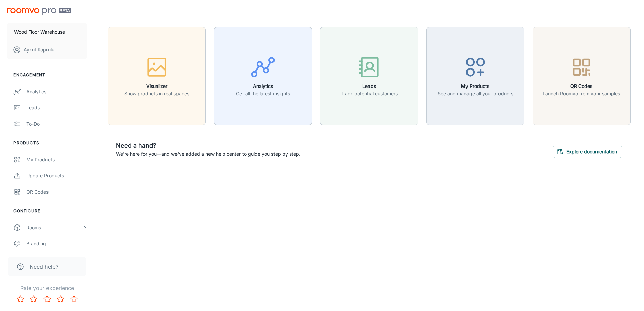 Image resolution: width=644 pixels, height=311 pixels. I want to click on a: LeadsTrack potential customers, so click(369, 75).